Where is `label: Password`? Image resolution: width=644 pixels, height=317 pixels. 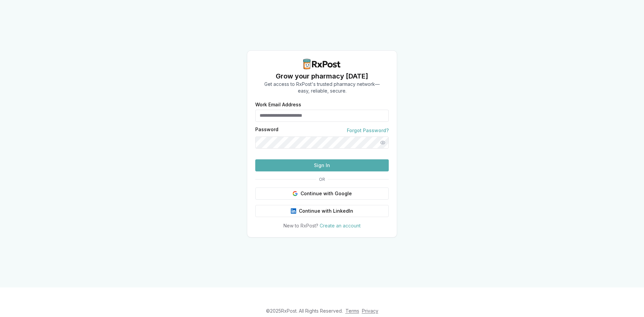 label: Password is located at coordinates (267, 131).